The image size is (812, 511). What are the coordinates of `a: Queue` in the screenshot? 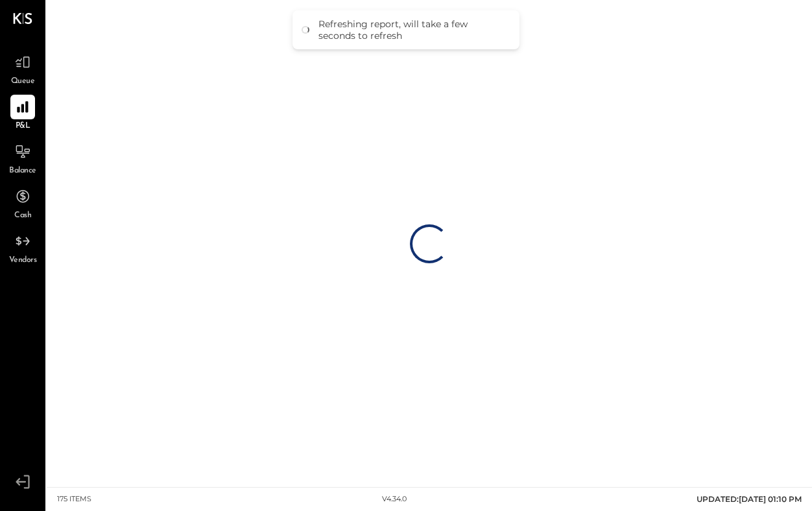 It's located at (23, 68).